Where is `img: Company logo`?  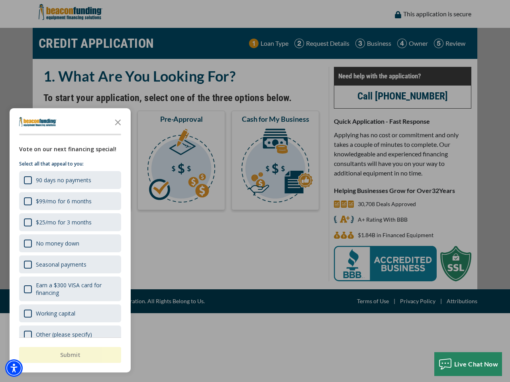
img: Company logo is located at coordinates (38, 122).